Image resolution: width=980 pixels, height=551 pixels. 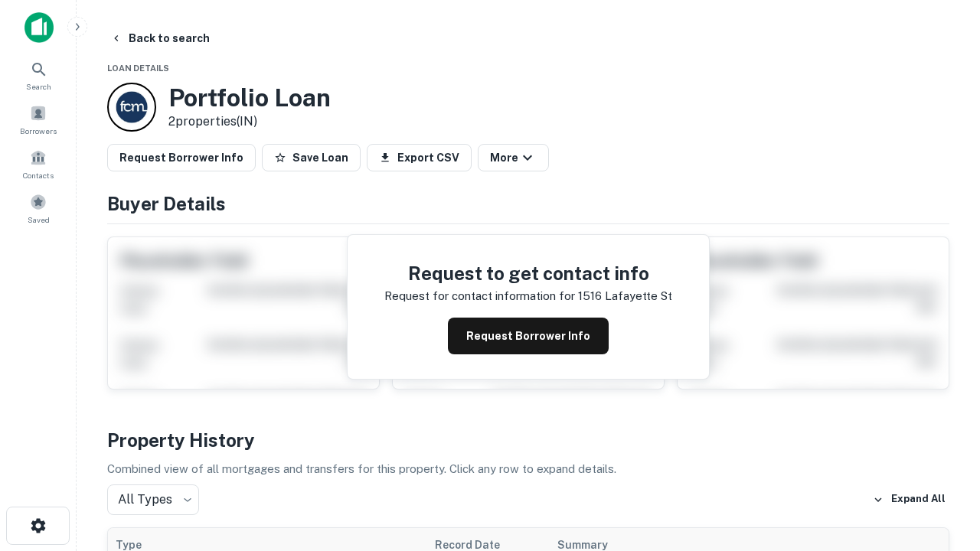 I want to click on p: 1516 lafayette st, so click(x=625, y=296).